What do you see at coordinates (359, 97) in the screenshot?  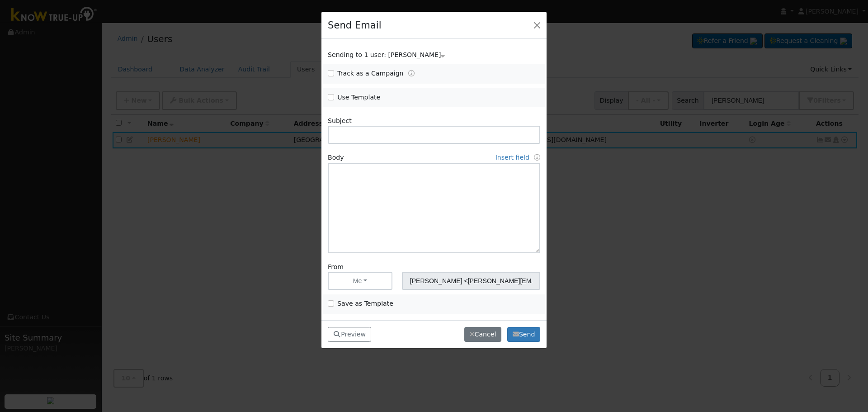 I see `label: Use Template` at bounding box center [359, 97].